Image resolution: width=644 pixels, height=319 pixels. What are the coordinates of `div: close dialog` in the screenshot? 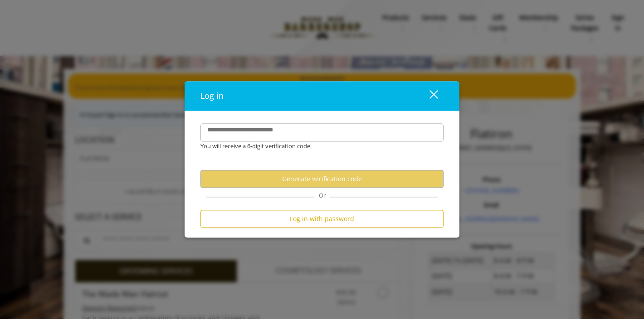 It's located at (428, 96).